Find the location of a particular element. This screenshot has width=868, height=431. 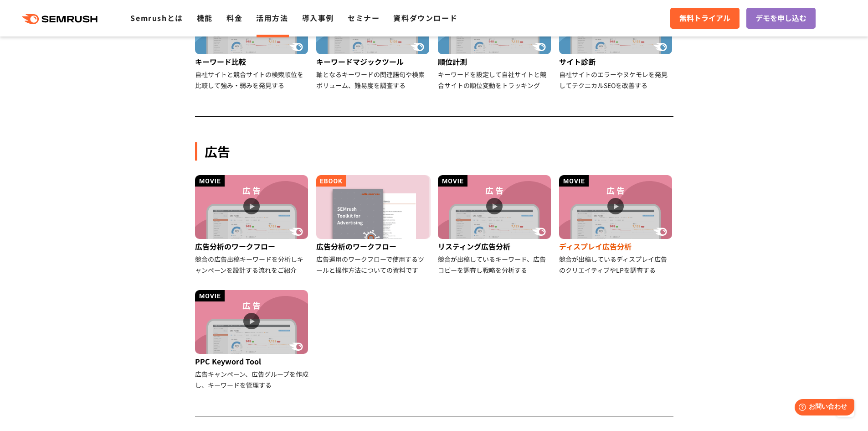

a: Semrushとは is located at coordinates (156, 18).